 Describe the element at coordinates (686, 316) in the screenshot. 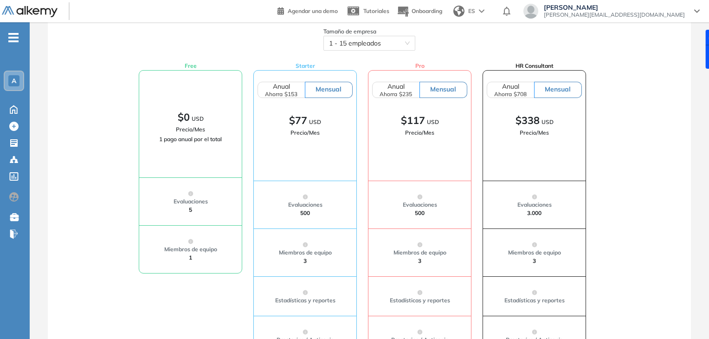

I see `div: Chat Widget` at that location.